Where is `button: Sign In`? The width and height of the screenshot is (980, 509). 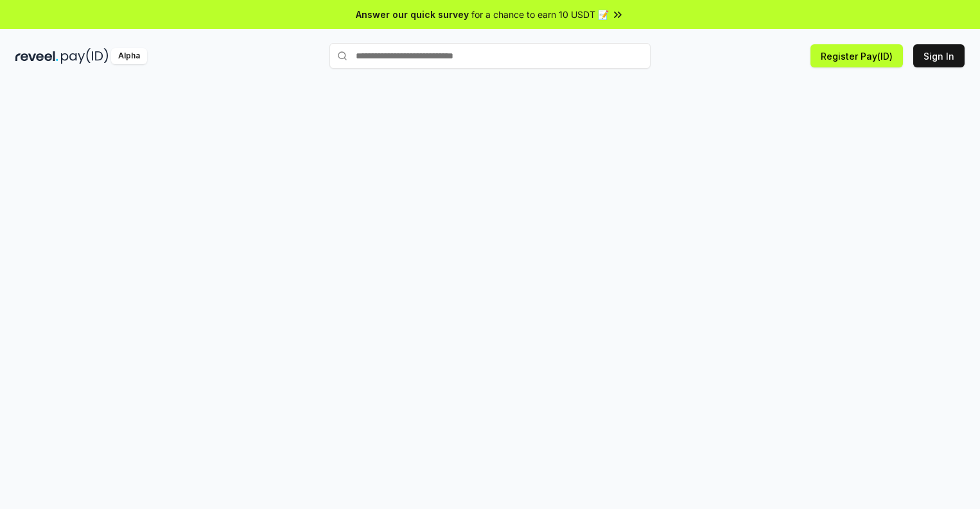 button: Sign In is located at coordinates (939, 56).